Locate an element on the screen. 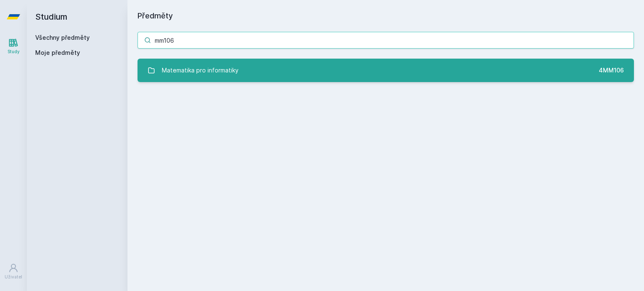  div: Study is located at coordinates (14, 51).